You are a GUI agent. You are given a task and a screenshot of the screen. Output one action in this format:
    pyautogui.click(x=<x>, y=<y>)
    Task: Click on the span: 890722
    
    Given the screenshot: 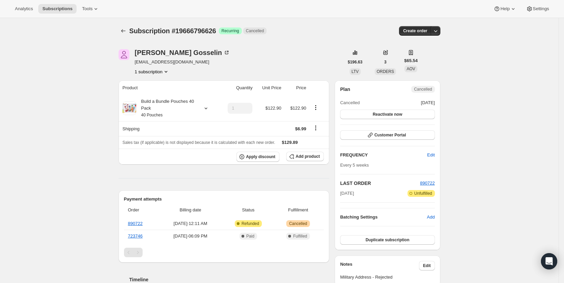 What is the action you would take?
    pyautogui.click(x=427, y=183)
    